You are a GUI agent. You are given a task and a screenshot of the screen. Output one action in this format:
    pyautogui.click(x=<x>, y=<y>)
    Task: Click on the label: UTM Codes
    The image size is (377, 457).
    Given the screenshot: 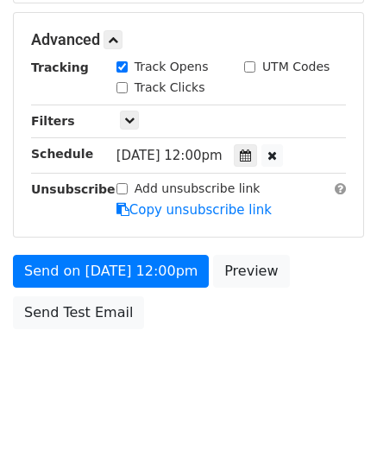 What is the action you would take?
    pyautogui.click(x=296, y=66)
    